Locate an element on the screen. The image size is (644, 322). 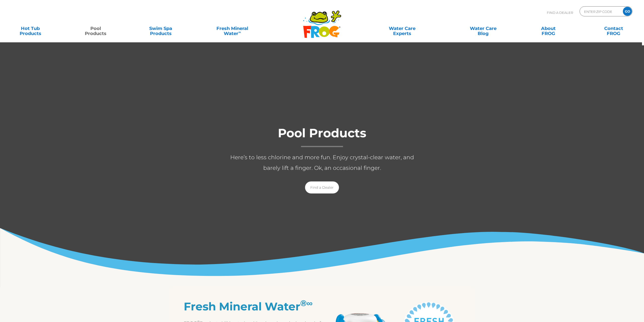
h2: Fresh Mineral Water is located at coordinates (253, 306).